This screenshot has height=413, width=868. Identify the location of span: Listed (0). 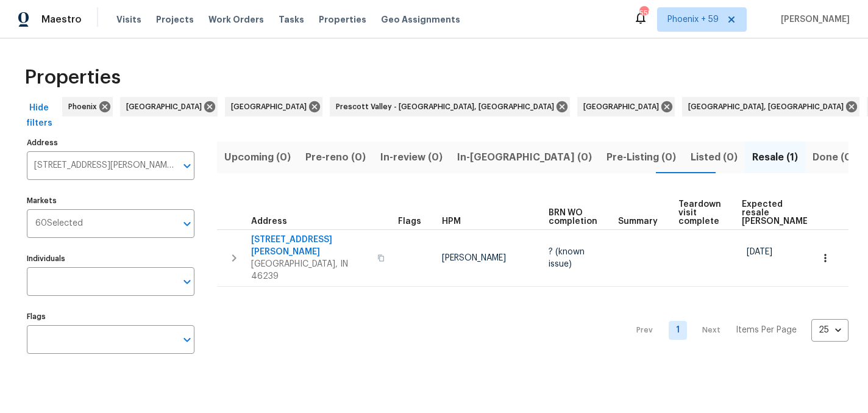
(714, 158).